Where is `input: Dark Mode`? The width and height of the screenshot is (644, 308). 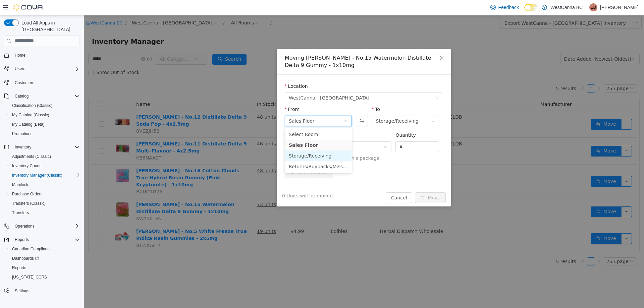 input: Dark Mode is located at coordinates (531, 8).